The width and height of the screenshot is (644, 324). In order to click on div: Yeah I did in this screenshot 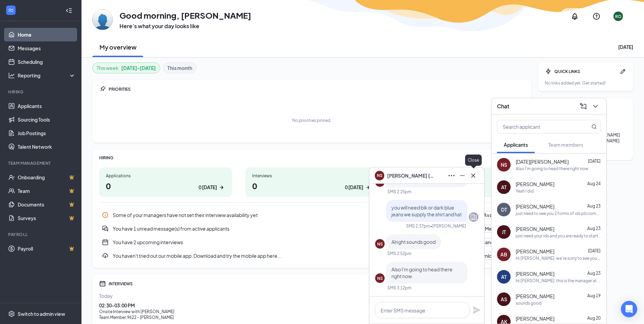, I will do `click(525, 191)`.